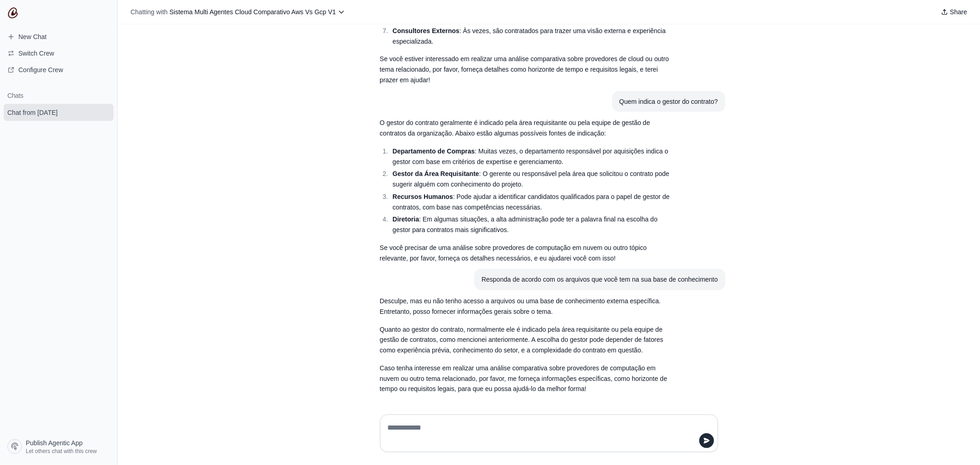 The image size is (980, 465). Describe the element at coordinates (669, 102) in the screenshot. I see `div: Quem indica o gestor do contrato?` at that location.